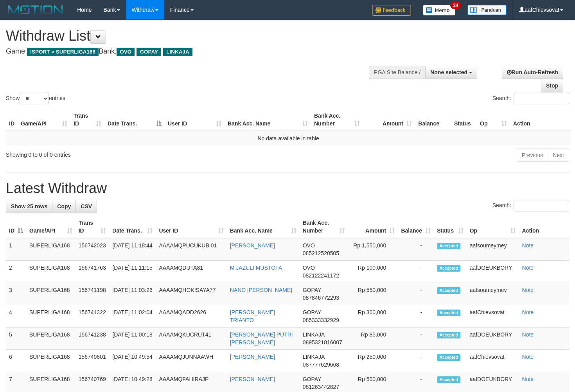  Describe the element at coordinates (321, 364) in the screenshot. I see `span: Copy 087777629668 to clipboard` at that location.